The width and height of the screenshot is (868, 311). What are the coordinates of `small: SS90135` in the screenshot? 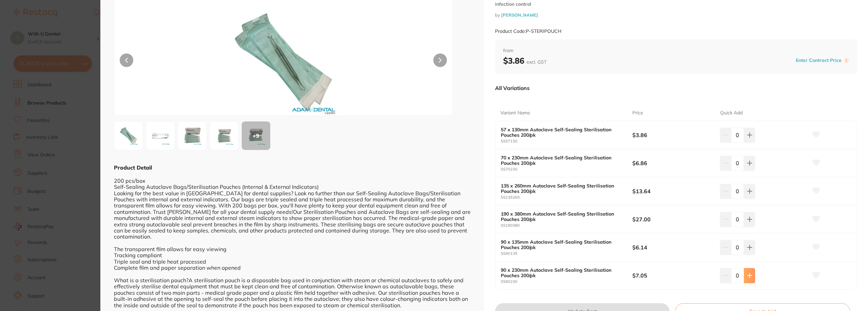 It's located at (566, 254).